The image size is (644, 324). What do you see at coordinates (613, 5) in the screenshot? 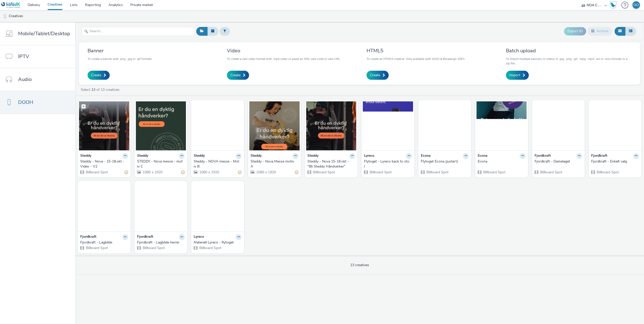
I see `img: Hawk Academy` at bounding box center [613, 5].